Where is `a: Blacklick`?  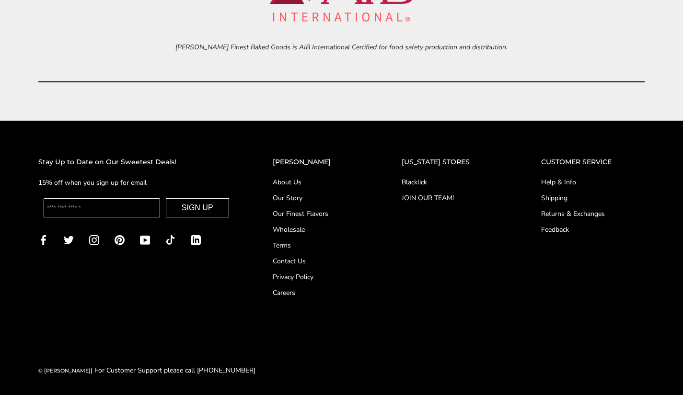 a: Blacklick is located at coordinates (452, 182).